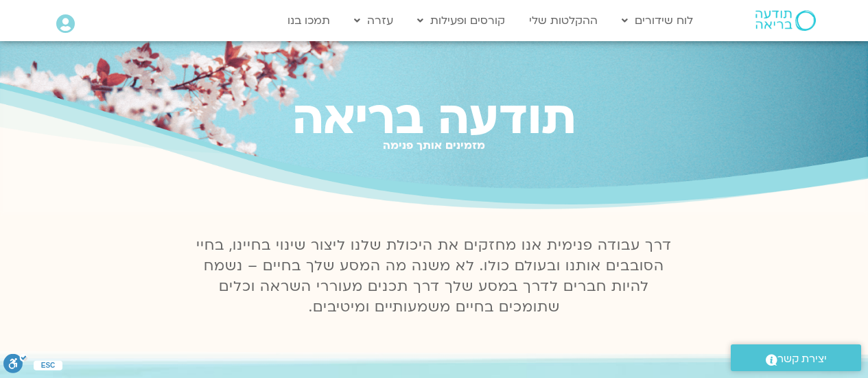 This screenshot has width=868, height=378. Describe the element at coordinates (802, 359) in the screenshot. I see `span: יצירת קשר` at that location.